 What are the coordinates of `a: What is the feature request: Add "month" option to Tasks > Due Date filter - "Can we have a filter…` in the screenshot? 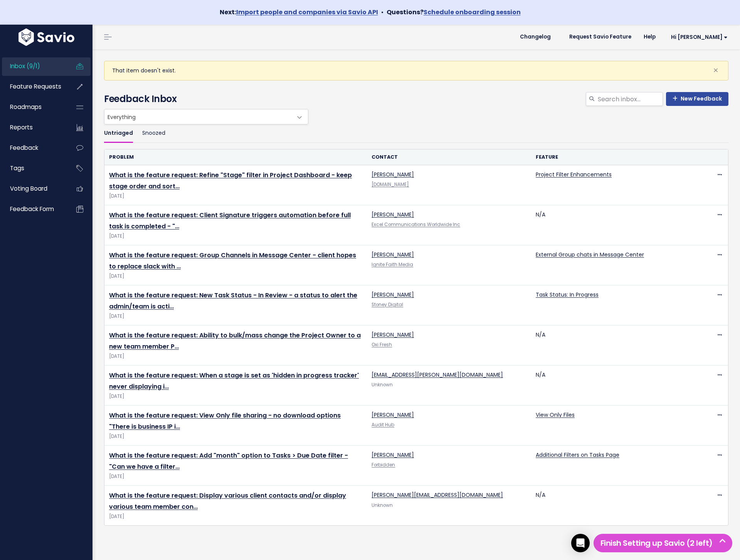 It's located at (229, 462).